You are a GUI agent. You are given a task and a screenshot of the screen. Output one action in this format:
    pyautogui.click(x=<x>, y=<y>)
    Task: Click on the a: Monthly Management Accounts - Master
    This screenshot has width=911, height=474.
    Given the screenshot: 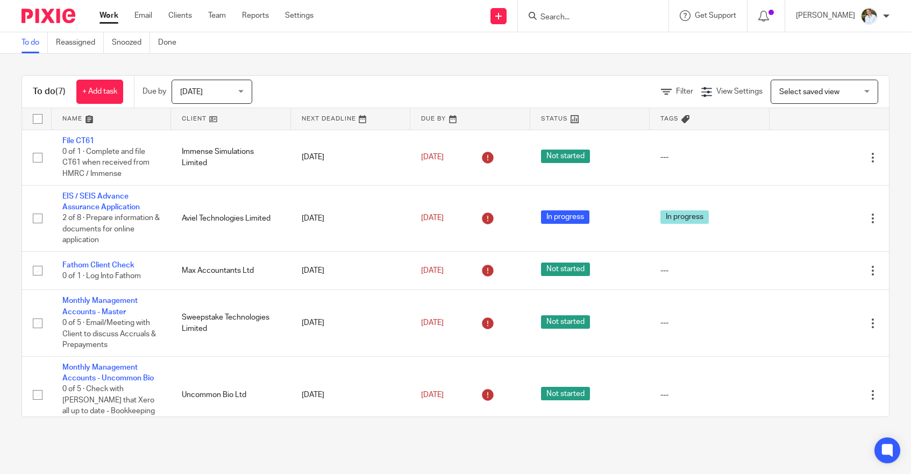 What is the action you would take?
    pyautogui.click(x=100, y=306)
    